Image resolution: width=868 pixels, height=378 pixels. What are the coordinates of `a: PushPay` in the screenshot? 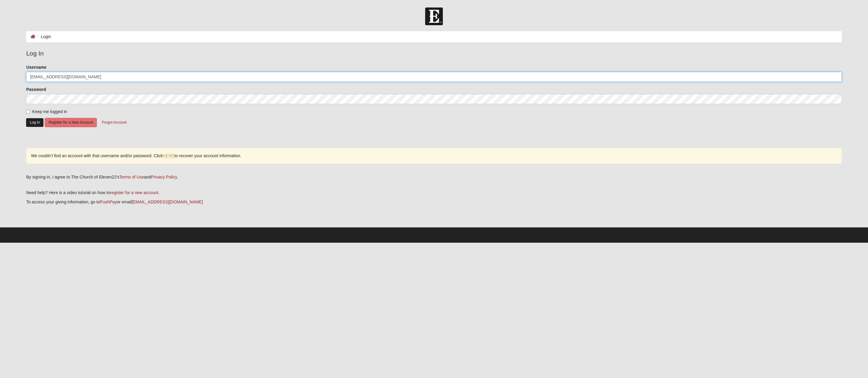 It's located at (108, 202).